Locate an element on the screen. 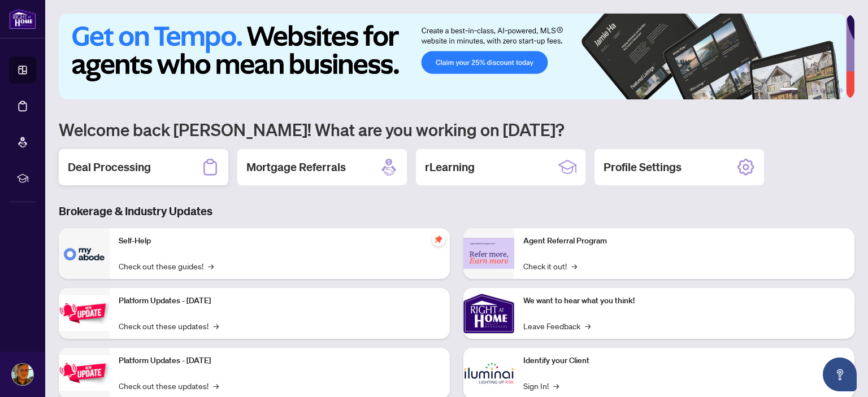  a: Check out these guides!→ is located at coordinates (166, 266).